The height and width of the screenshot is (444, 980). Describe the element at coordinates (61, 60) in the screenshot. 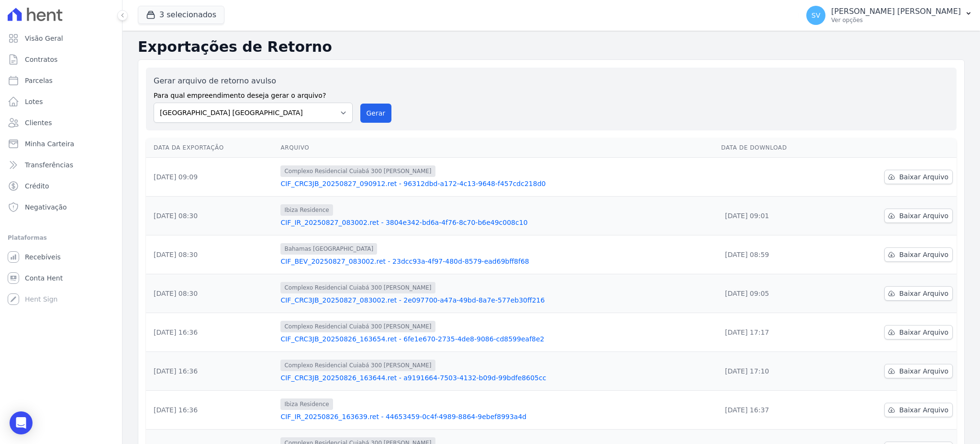

I see `a: Contratos` at that location.